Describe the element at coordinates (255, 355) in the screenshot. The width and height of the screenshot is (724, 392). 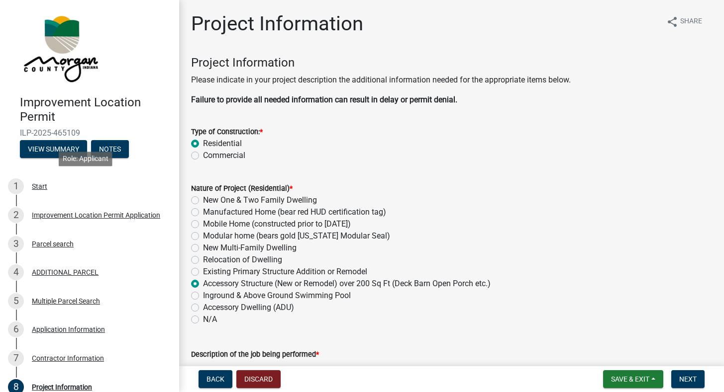
I see `label: Description of the job being performed` at that location.